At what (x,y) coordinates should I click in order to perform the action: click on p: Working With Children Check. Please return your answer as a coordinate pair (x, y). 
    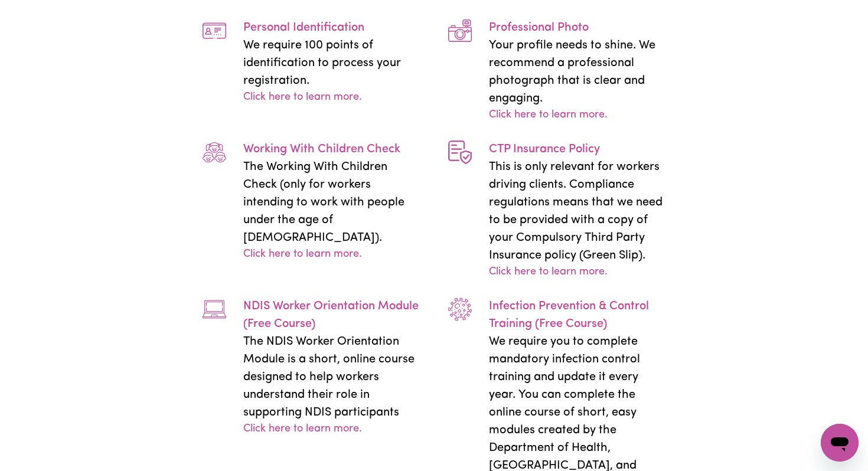
    Looking at the image, I should click on (331, 149).